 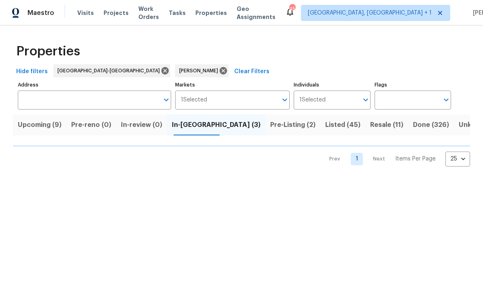 I want to click on button: Hide filters, so click(x=32, y=72).